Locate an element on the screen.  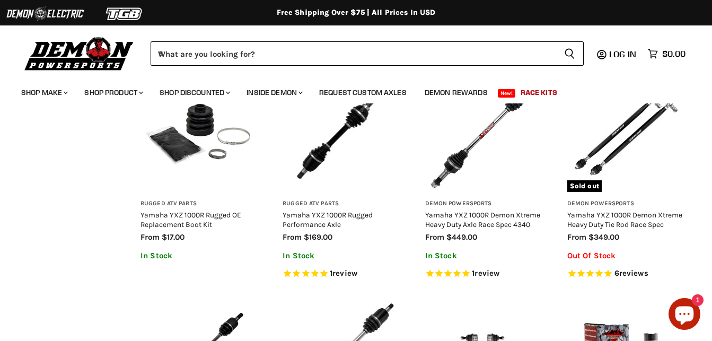
a: Yamaha YXZ 1000R Demon Xtreme Heavy Duty Tie Rod Race Spec is located at coordinates (625, 220).